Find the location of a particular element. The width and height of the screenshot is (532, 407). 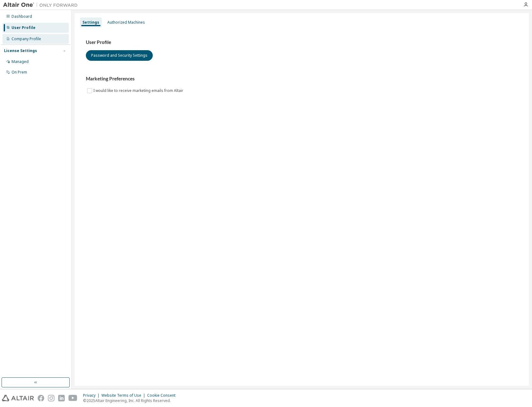

div: Cookie Consent is located at coordinates (163, 395).